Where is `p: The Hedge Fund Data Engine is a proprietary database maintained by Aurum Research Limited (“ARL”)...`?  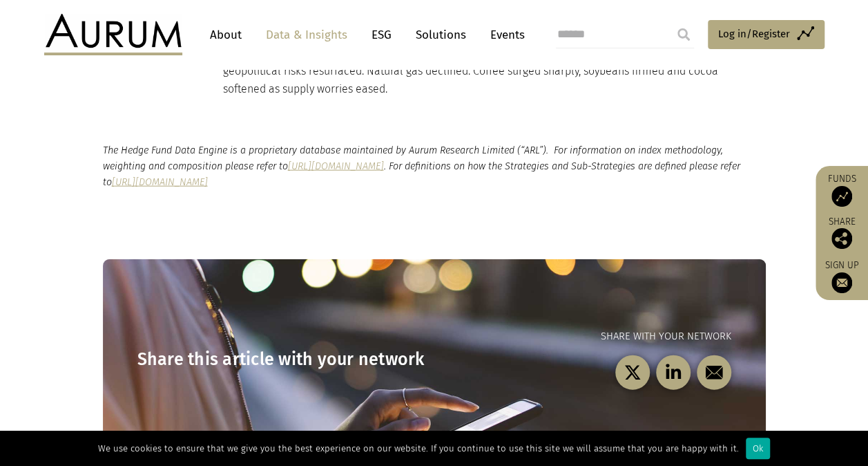
p: The Hedge Fund Data Engine is a proprietary database maintained by Aurum Research Limited (“ARL”)... is located at coordinates (434, 166).